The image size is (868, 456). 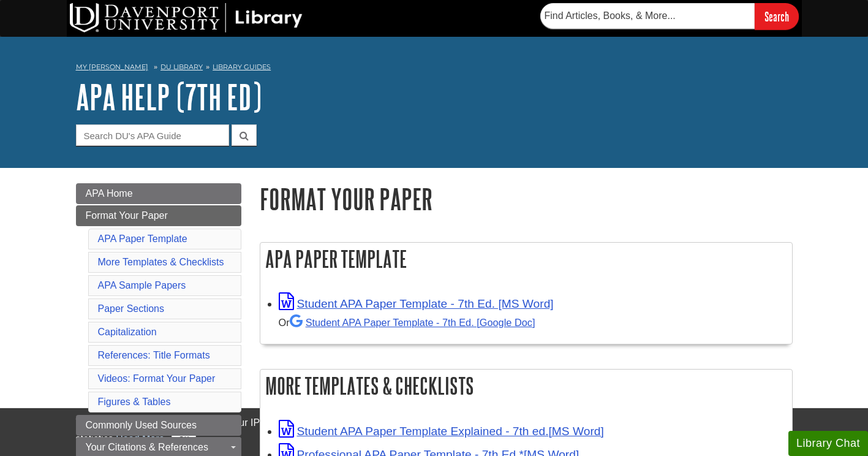 I want to click on a: More Templates & Checklists, so click(x=161, y=262).